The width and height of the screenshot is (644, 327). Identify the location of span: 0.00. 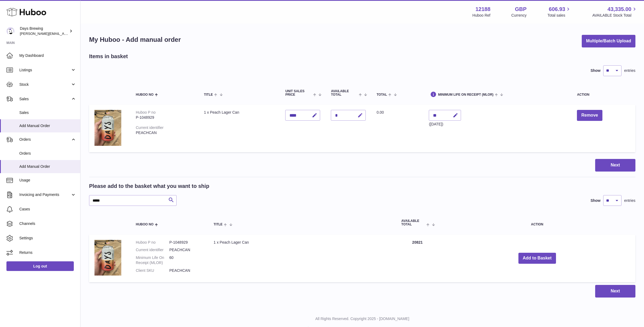
(380, 112).